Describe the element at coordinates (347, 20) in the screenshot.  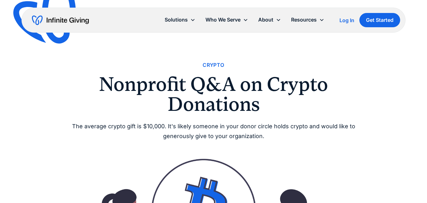
I see `a: Log In` at that location.